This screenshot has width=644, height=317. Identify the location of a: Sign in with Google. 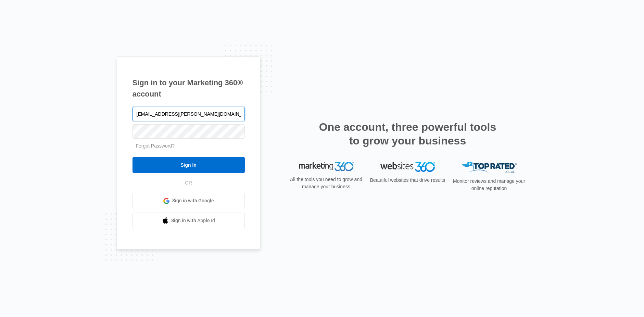
(189, 201).